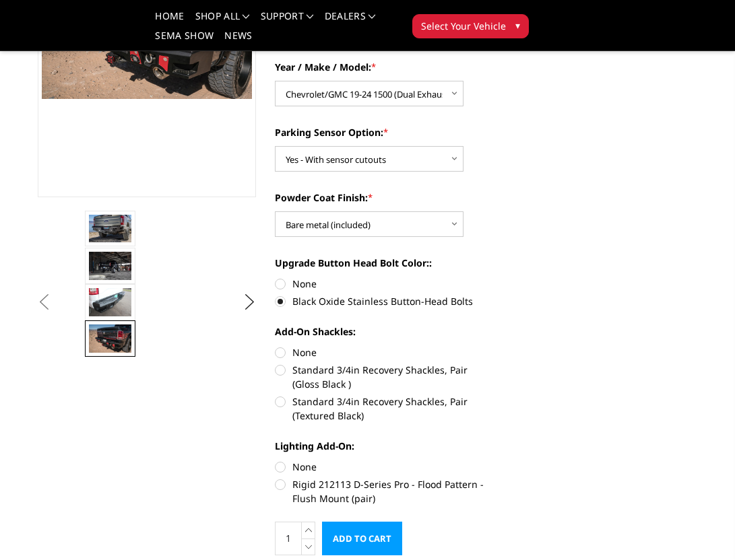  I want to click on button: Select Your Vehicle, so click(470, 26).